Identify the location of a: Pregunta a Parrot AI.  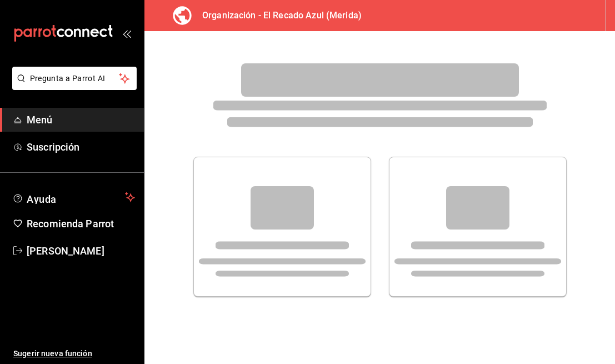
(72, 86).